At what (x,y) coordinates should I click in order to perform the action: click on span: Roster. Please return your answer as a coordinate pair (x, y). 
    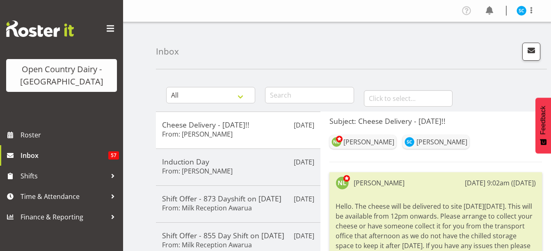
    Looking at the image, I should click on (70, 135).